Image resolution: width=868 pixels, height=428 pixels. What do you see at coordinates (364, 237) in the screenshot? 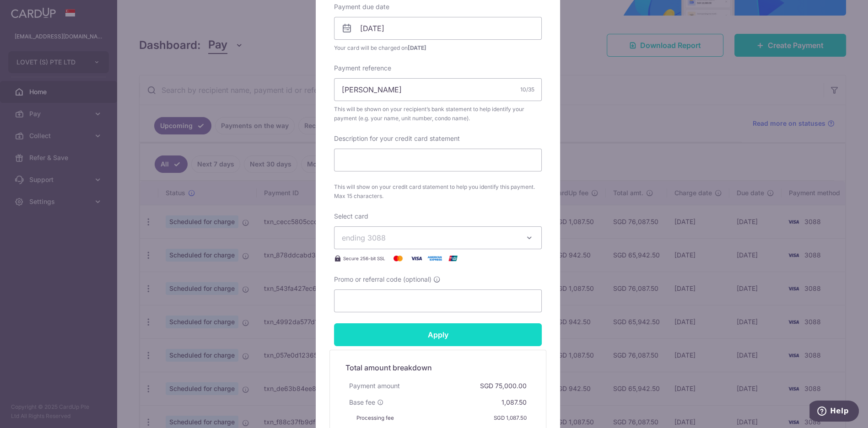
I see `span: ending 3088` at bounding box center [364, 237].